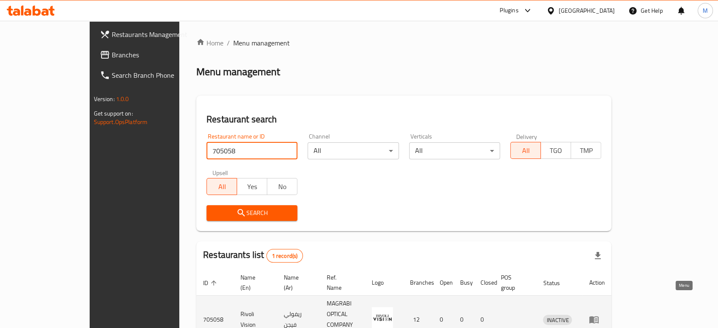 The width and height of the screenshot is (718, 328). Describe the element at coordinates (341, 283) in the screenshot. I see `span: Ref. Name` at that location.